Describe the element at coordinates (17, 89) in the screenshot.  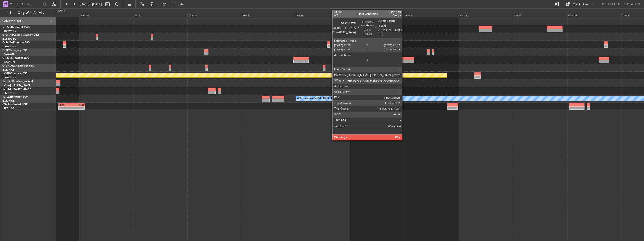
I see `a: T7-EMIHawker 900XP` at that location.